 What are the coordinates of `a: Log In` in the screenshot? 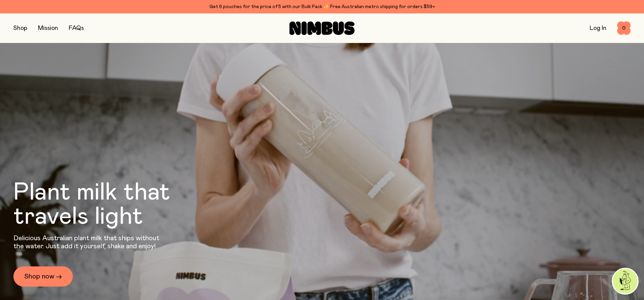 It's located at (598, 28).